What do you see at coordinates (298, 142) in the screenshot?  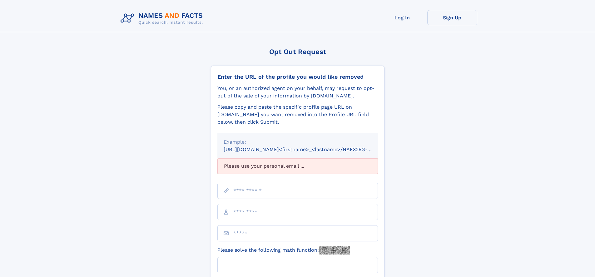 I see `div: Example:` at bounding box center [298, 142].